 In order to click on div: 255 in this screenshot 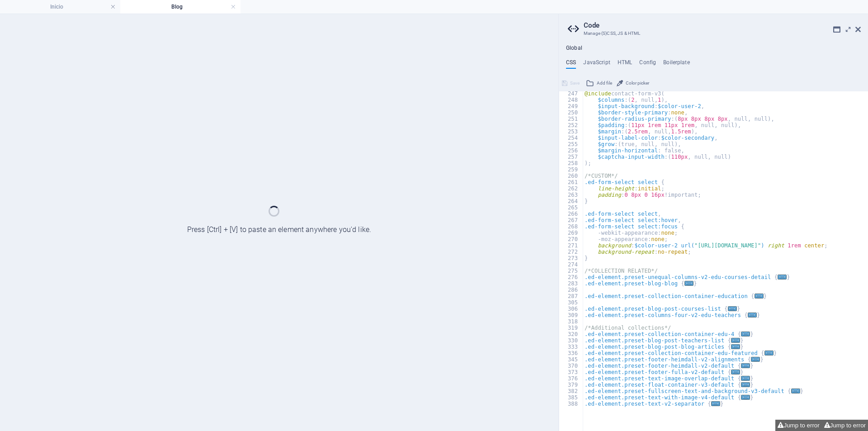, I will do `click(571, 144)`.